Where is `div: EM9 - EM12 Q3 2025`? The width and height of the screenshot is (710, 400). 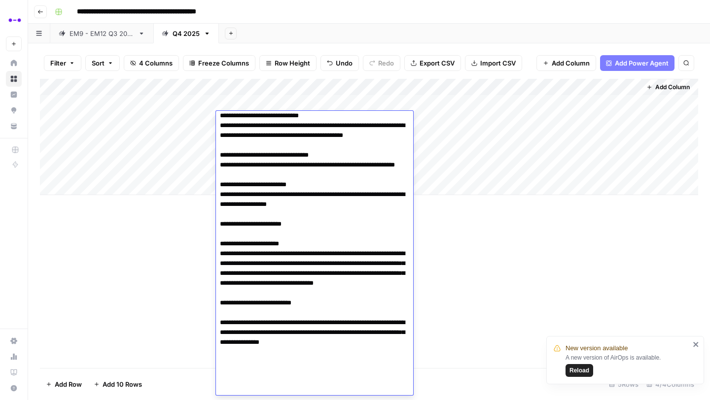
div: EM9 - EM12 Q3 2025 is located at coordinates (102, 34).